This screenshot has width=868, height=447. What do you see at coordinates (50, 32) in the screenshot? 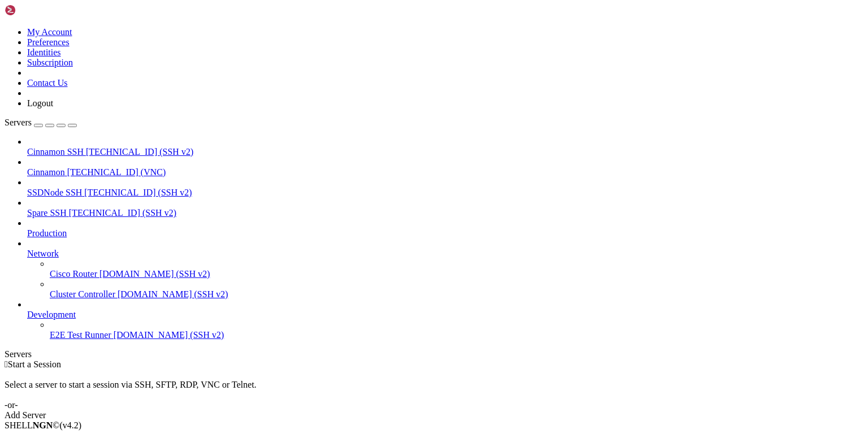
I see `a: My Account` at bounding box center [50, 32].